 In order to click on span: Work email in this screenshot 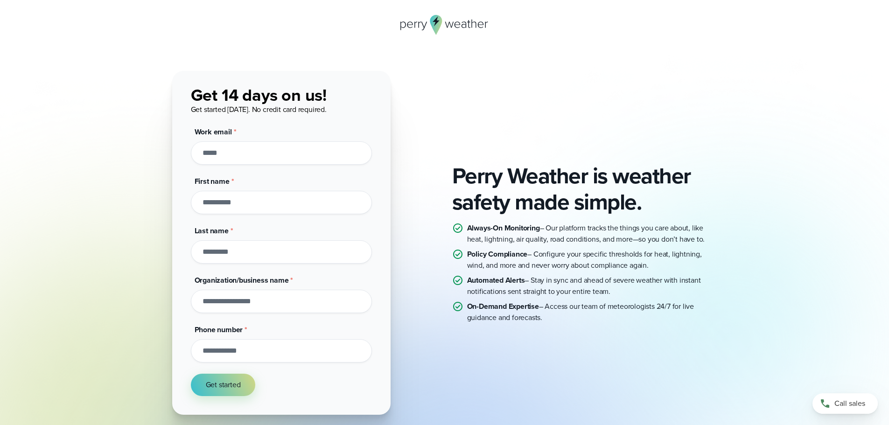, I will do `click(213, 132)`.